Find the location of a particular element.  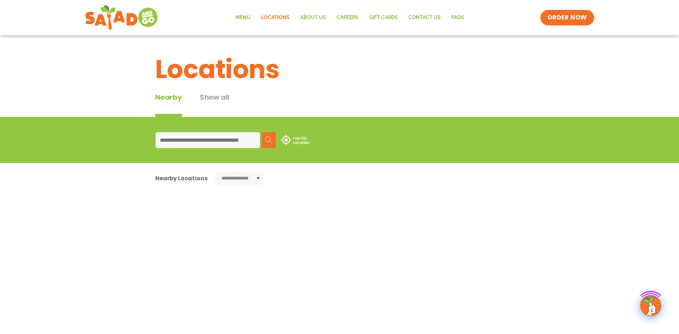

img: new-SAG-logo-768×292 is located at coordinates (122, 18).